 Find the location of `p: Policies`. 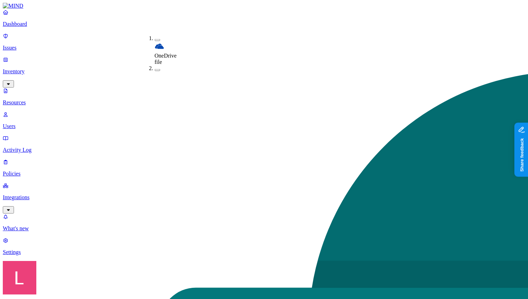

p: Policies is located at coordinates (264, 174).